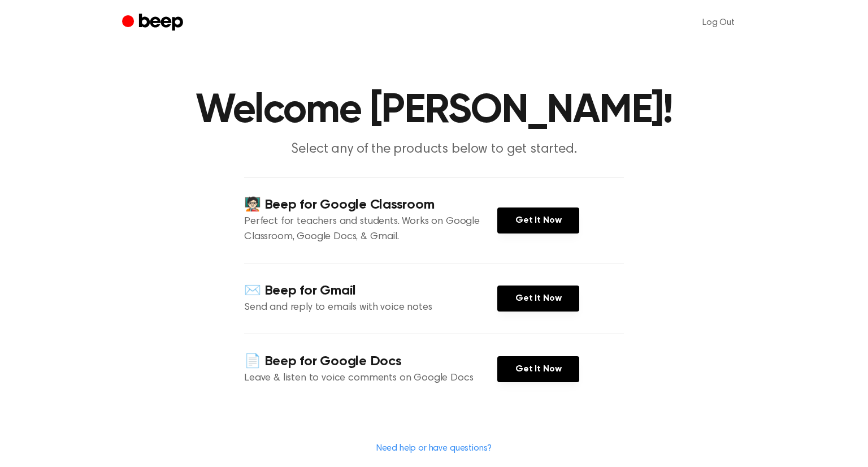 Image resolution: width=868 pixels, height=467 pixels. I want to click on p: Select any of the products below to get started., so click(434, 149).